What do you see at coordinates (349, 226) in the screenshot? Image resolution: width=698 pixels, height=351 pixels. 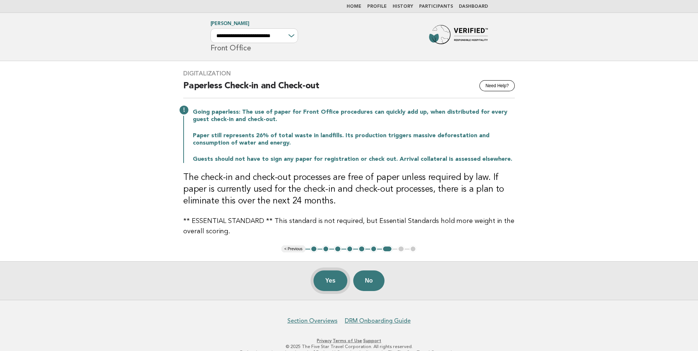 I see `p: ** ESSENTIAL STANDARD ** This standard is not required, but Essential Standards hold more weight ...` at bounding box center [349, 226].